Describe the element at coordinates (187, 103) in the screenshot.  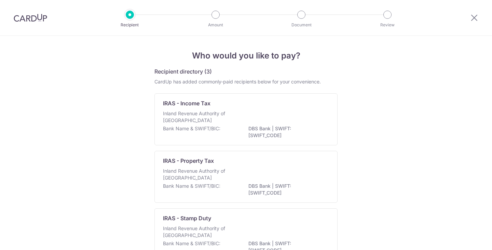
I see `p: IRAS - Income Tax` at that location.